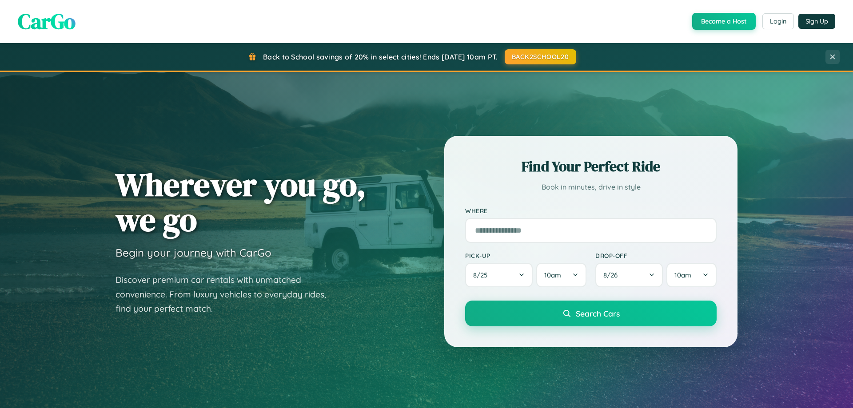  Describe the element at coordinates (778, 21) in the screenshot. I see `button: Login` at that location.